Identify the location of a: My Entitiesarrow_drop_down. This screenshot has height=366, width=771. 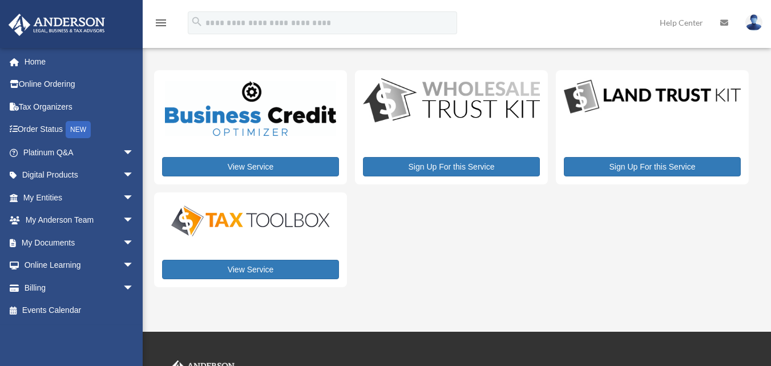
(79, 197).